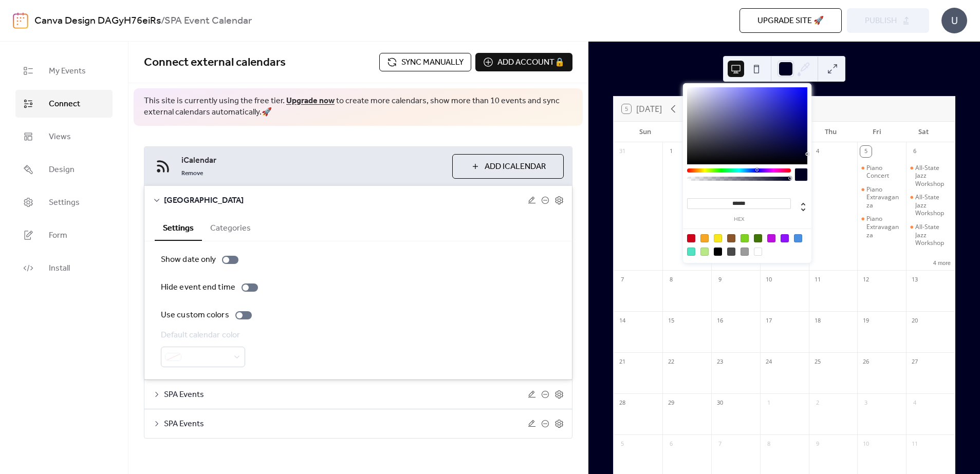  What do you see at coordinates (758, 251) in the screenshot?
I see `div: #FFFFFF` at bounding box center [758, 251].